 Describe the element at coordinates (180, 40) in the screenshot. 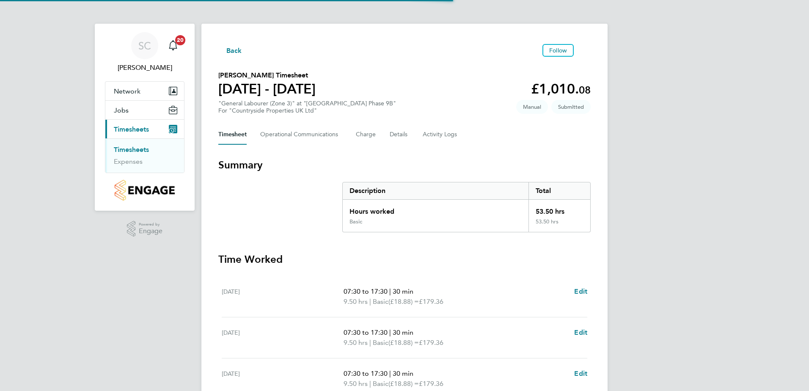

I see `span: 20` at that location.